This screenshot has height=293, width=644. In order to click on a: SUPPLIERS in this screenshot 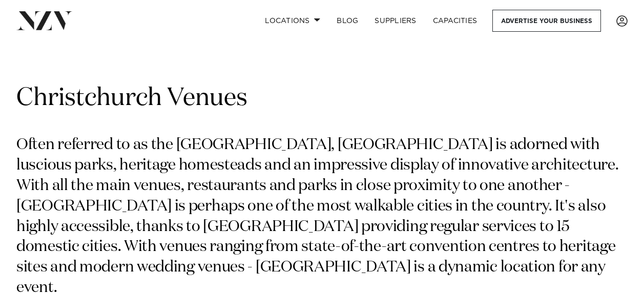, I will do `click(395, 20)`.